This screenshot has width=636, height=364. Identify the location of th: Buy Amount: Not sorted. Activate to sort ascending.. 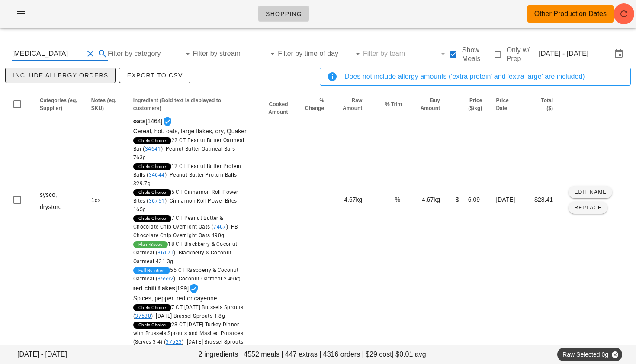
(428, 104).